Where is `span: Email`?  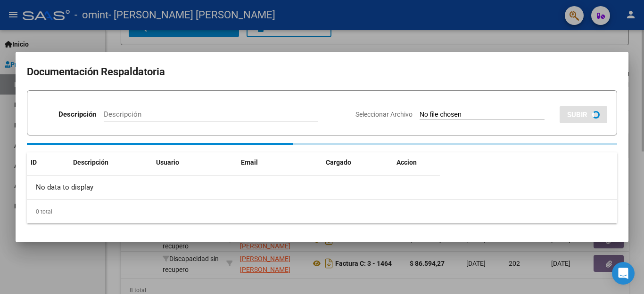 span: Email is located at coordinates (249, 162).